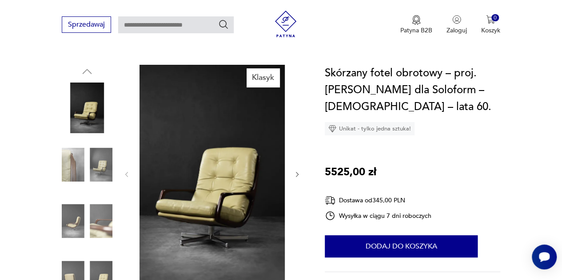 The width and height of the screenshot is (562, 280). I want to click on p: Koszyk, so click(491, 30).